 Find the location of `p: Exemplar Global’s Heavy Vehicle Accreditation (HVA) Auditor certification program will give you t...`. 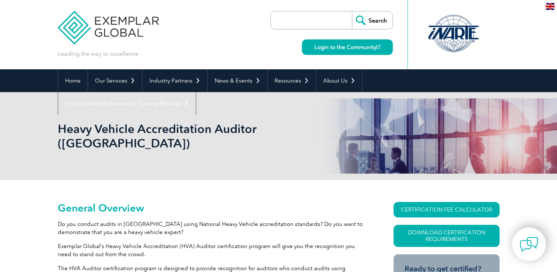

p: Exemplar Global’s Heavy Vehicle Accreditation (HVA) Auditor certification program will give you t... is located at coordinates (213, 250).